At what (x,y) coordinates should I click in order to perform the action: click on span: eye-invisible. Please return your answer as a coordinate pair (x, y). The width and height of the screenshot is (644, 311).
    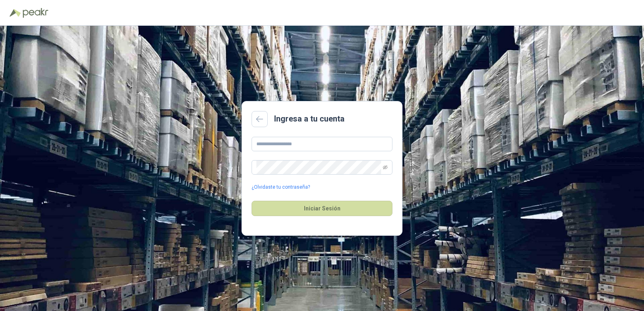
    Looking at the image, I should click on (385, 167).